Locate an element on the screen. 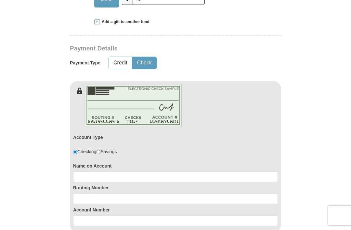  label: Routing Number is located at coordinates (175, 188).